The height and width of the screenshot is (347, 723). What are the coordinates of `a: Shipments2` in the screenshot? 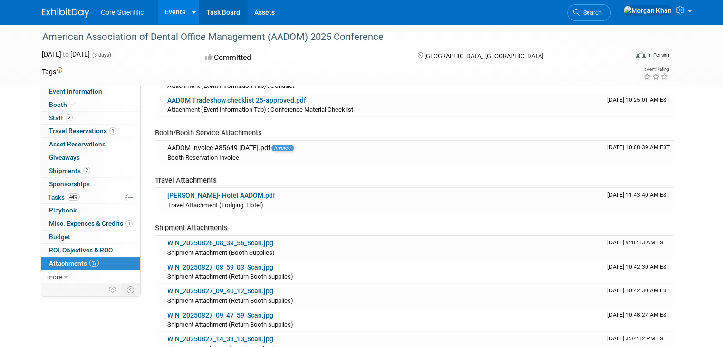 It's located at (91, 171).